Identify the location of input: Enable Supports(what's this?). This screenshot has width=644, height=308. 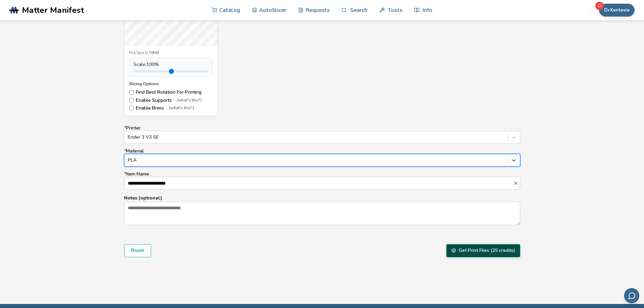
(131, 100).